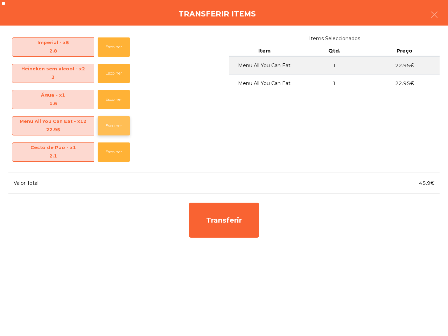  What do you see at coordinates (53, 77) in the screenshot?
I see `div: 3` at bounding box center [53, 77].